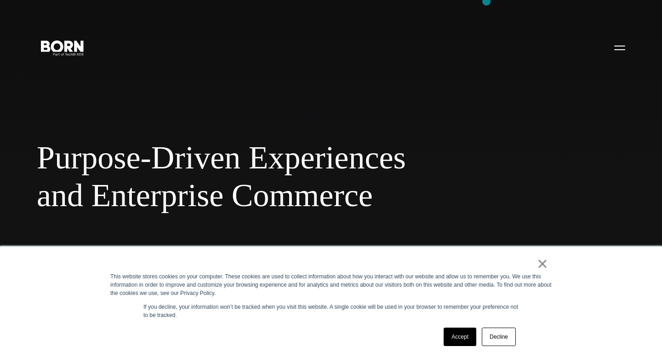 The height and width of the screenshot is (358, 662). Describe the element at coordinates (499, 337) in the screenshot. I see `a: Decline` at that location.